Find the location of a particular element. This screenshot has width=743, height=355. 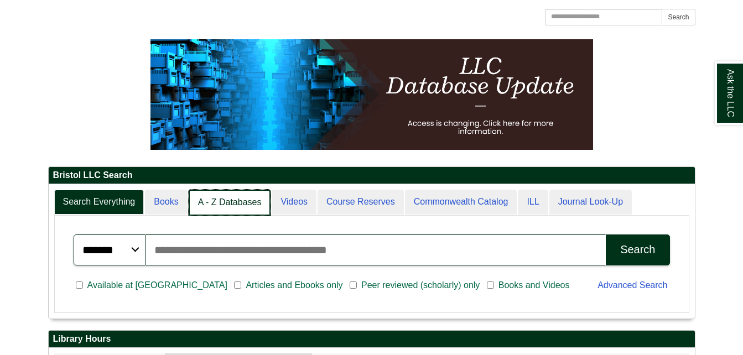

img: HTML tutorial is located at coordinates (372, 95).